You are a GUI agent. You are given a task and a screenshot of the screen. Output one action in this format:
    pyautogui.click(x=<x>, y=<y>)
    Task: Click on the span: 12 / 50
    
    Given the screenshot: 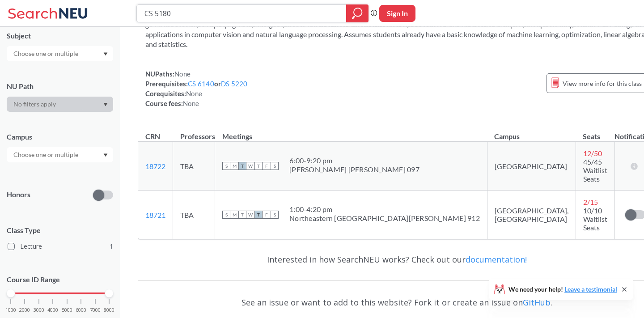 What is the action you would take?
    pyautogui.click(x=593, y=153)
    